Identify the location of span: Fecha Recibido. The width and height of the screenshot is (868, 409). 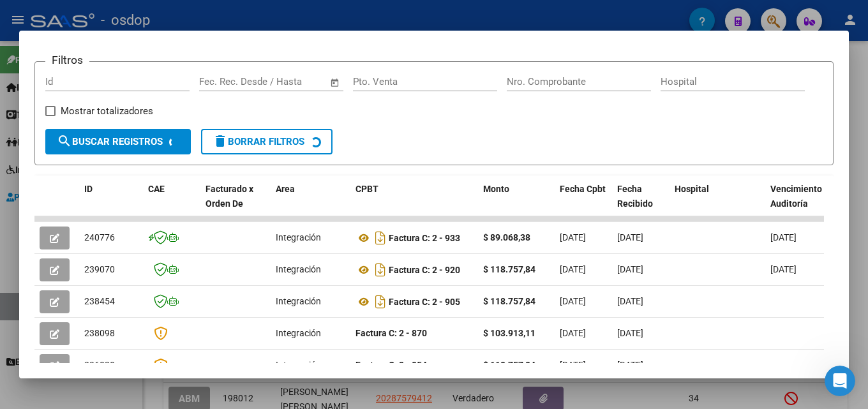
(635, 196).